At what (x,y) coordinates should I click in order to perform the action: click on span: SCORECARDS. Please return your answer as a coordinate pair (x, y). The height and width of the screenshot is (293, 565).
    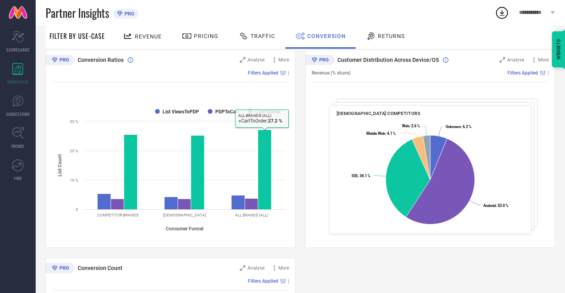
    Looking at the image, I should click on (18, 50).